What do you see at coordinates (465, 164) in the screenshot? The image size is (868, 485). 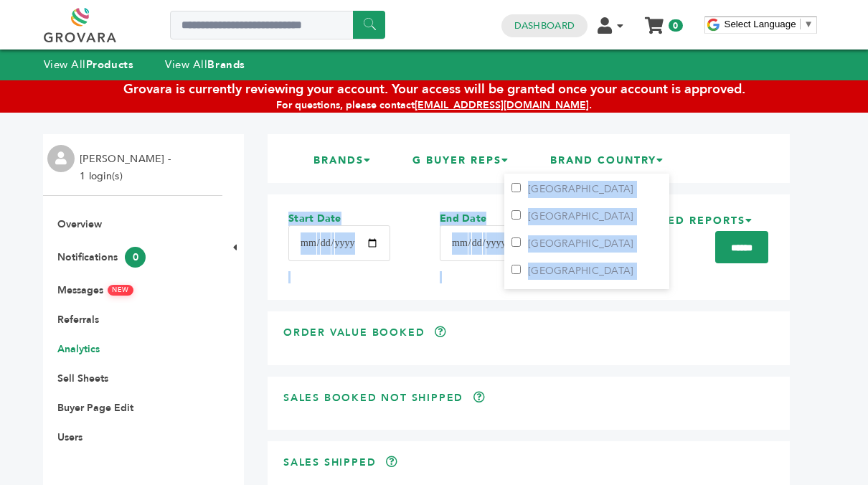 I see `li: G BUYER REPS` at bounding box center [465, 164].